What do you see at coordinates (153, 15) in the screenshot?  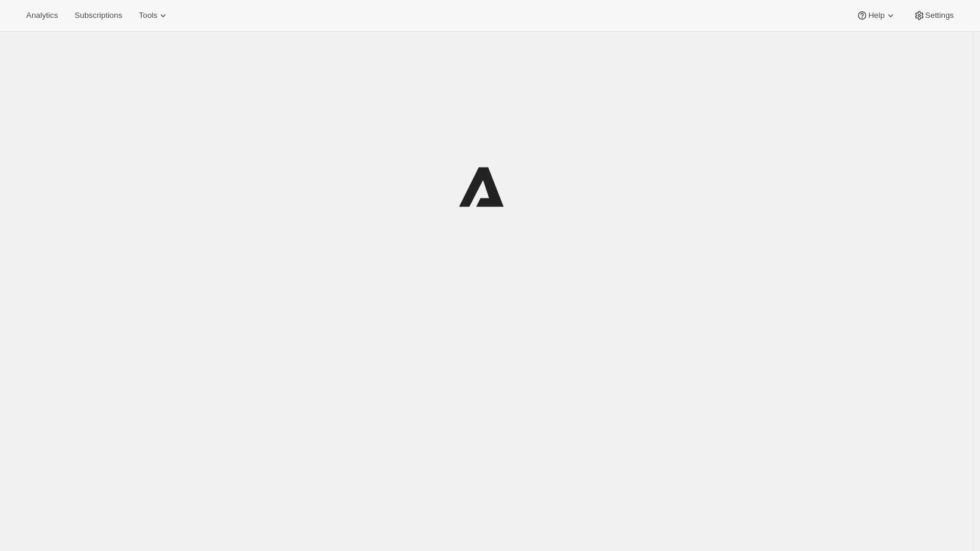 I see `button: Tools` at bounding box center [153, 15].